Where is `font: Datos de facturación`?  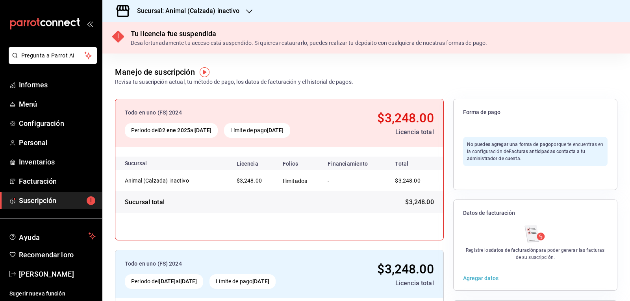 font: Datos de facturación is located at coordinates (489, 213).